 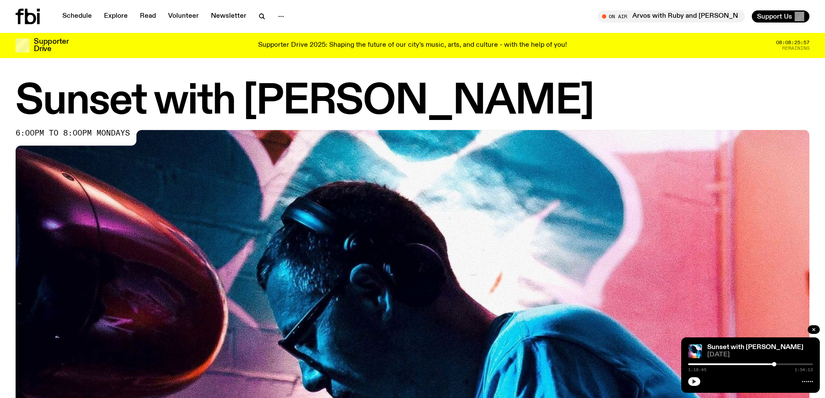 I want to click on img: Simon Caldwell stands side on, looking downwards. He has headphones on. Behind him is a brightly ..., so click(x=695, y=351).